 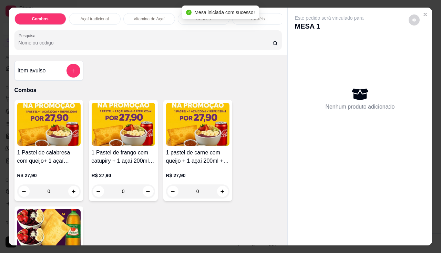 What do you see at coordinates (123, 157) in the screenshot?
I see `h4: 1 Pastel de frango com catupiry + 1 açaí 200ml + 1 refri lata 220ml` at bounding box center [123, 157].